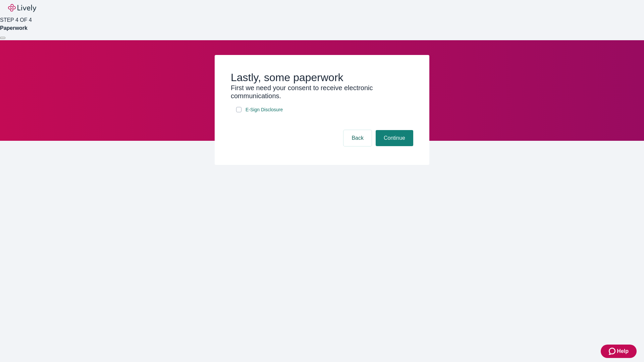 The height and width of the screenshot is (362, 644). I want to click on button: Continue, so click(395, 138).